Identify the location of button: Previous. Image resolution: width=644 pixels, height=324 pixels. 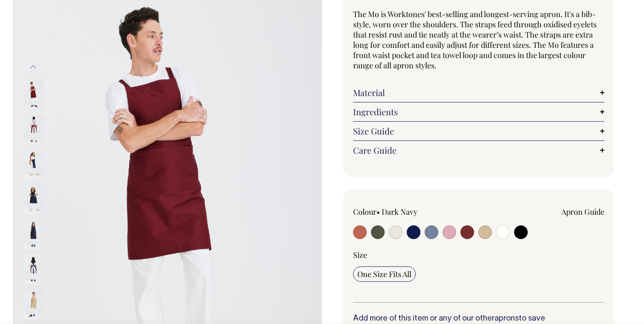
(33, 67).